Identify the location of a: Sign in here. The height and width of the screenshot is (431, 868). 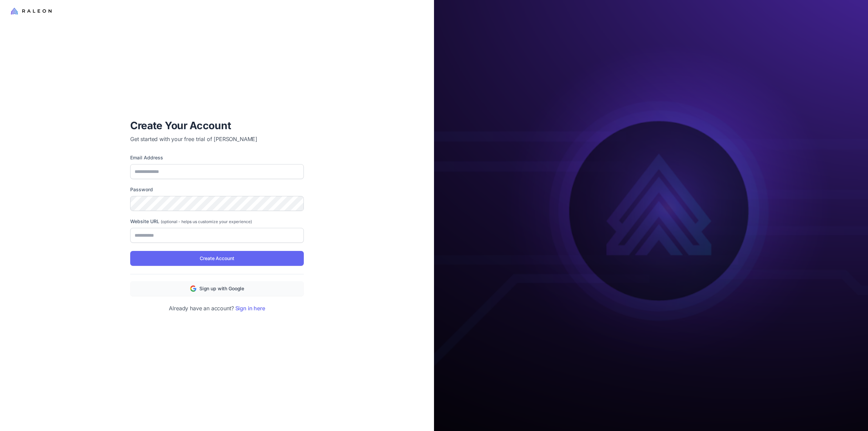
(251, 309).